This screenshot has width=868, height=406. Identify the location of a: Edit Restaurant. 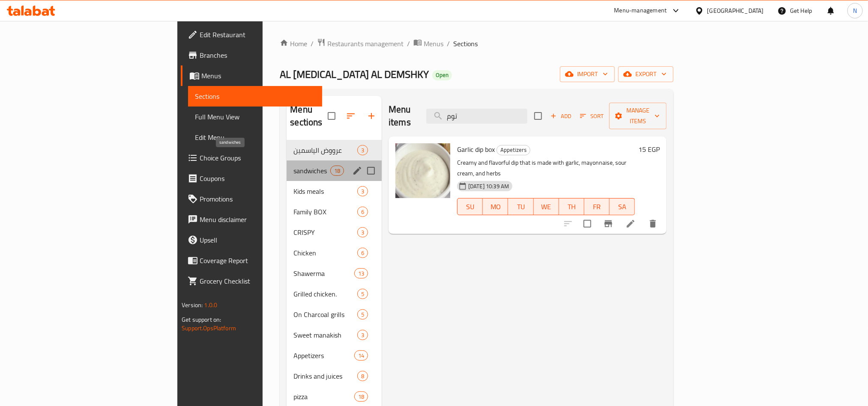
(251, 35).